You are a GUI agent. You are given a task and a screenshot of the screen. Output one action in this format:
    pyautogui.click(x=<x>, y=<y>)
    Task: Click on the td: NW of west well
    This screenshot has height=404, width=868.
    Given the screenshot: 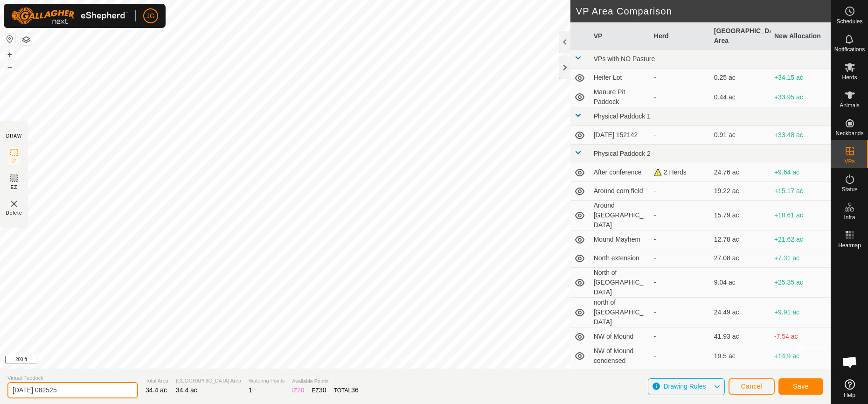 What is the action you would take?
    pyautogui.click(x=620, y=375)
    